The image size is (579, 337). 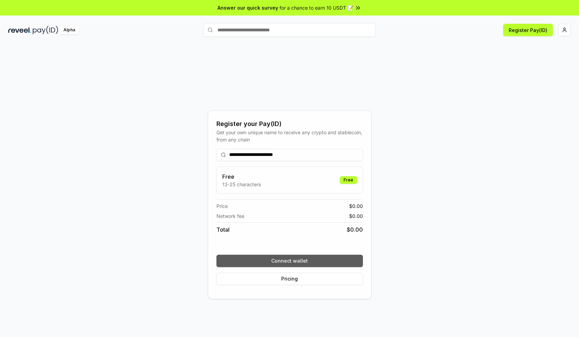 I want to click on p: 13-25 characters, so click(x=242, y=184).